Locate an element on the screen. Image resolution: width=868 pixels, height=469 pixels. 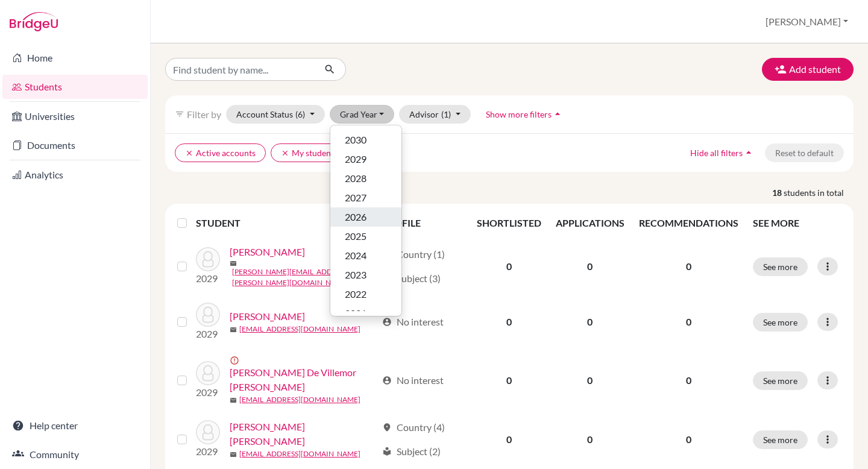
button: 2023 is located at coordinates (366, 275).